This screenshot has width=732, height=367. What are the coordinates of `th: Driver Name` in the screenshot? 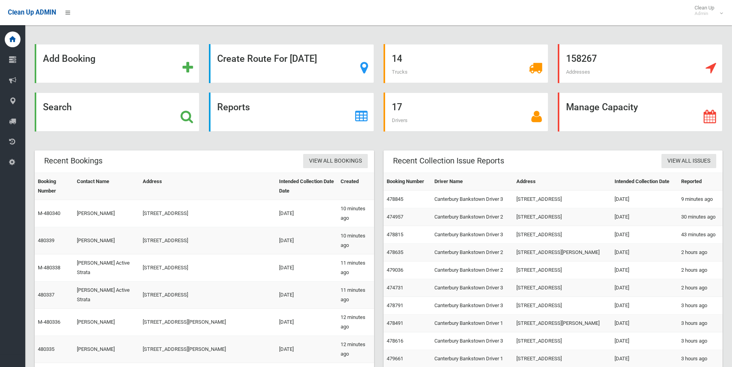 It's located at (472, 182).